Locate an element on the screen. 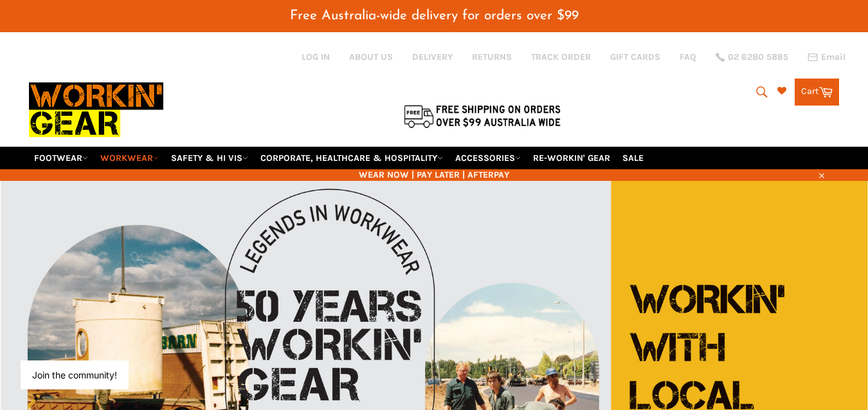 This screenshot has width=868, height=410. a: Log in is located at coordinates (315, 56).